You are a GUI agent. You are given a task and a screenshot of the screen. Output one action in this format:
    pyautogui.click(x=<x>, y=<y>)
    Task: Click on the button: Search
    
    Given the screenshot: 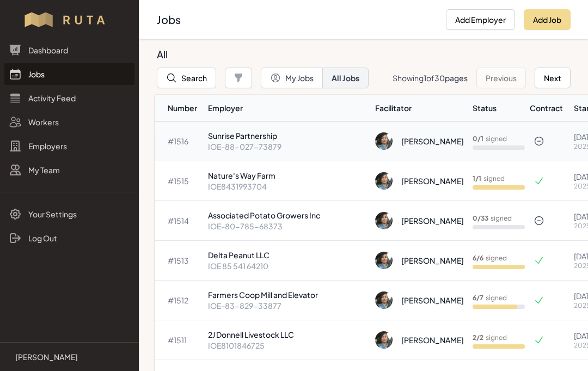 What is the action you would take?
    pyautogui.click(x=187, y=78)
    